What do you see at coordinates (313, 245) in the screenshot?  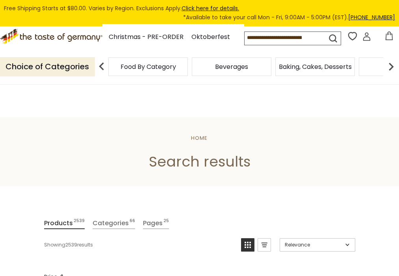 I see `span: Relevance` at bounding box center [313, 245].